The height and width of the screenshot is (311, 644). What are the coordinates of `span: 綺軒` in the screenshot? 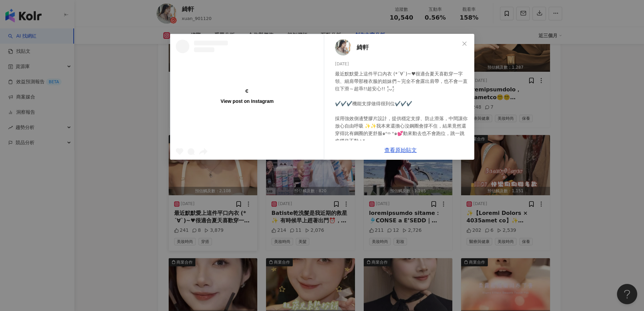 It's located at (363, 47).